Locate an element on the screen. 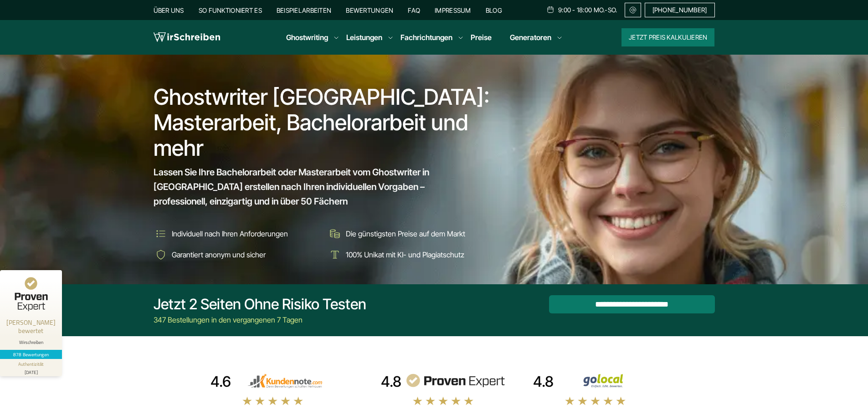  img: 100% Unikat mit KI- und Plagiatschutz is located at coordinates (335, 254).